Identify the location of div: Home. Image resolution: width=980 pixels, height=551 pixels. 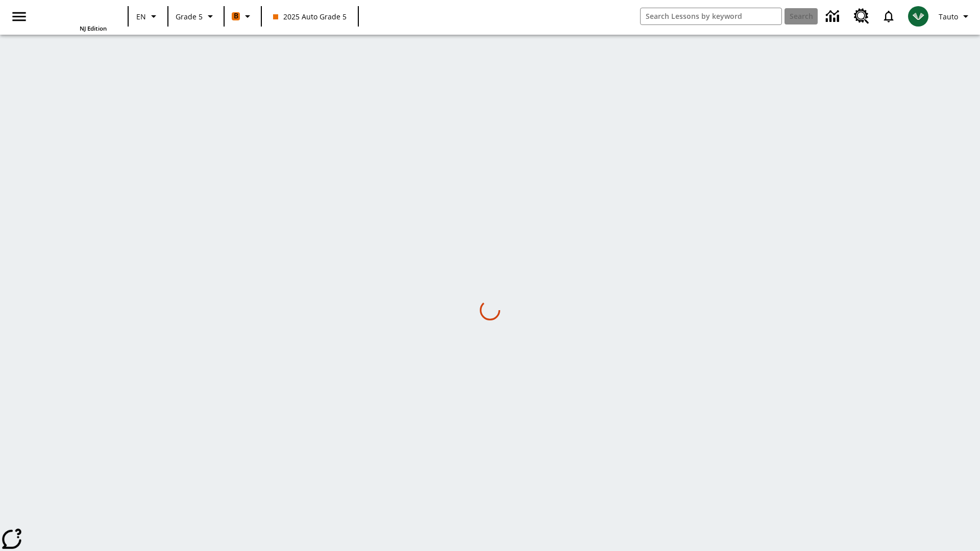
(73, 17).